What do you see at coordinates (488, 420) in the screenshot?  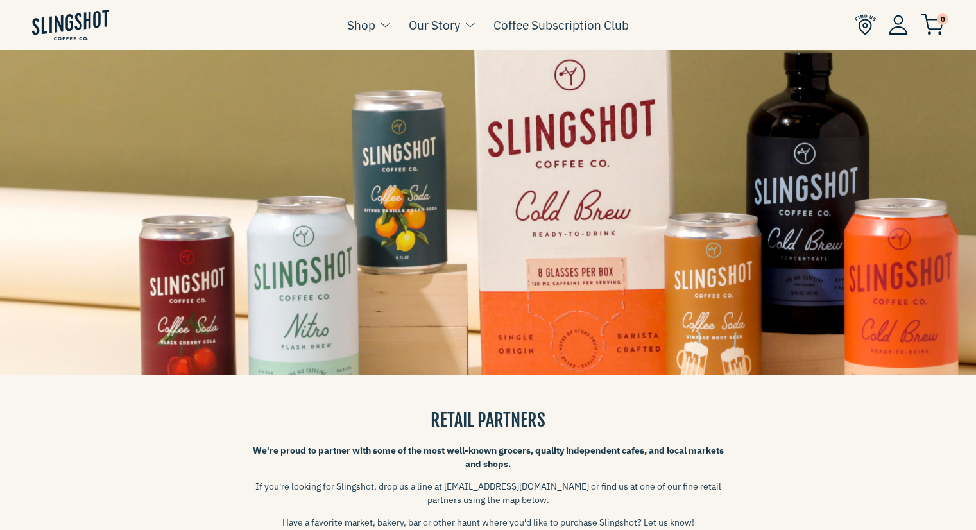 I see `h3: RETAIL PARTNERS` at bounding box center [488, 420].